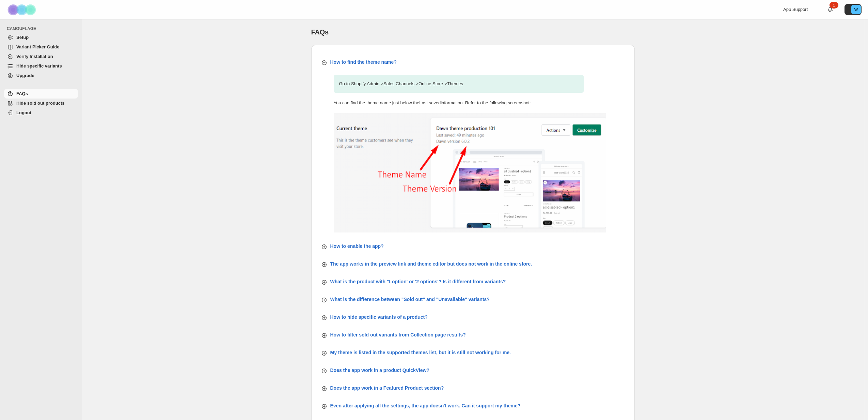  I want to click on p: How to filter sold out variants from Collection page results?, so click(398, 335).